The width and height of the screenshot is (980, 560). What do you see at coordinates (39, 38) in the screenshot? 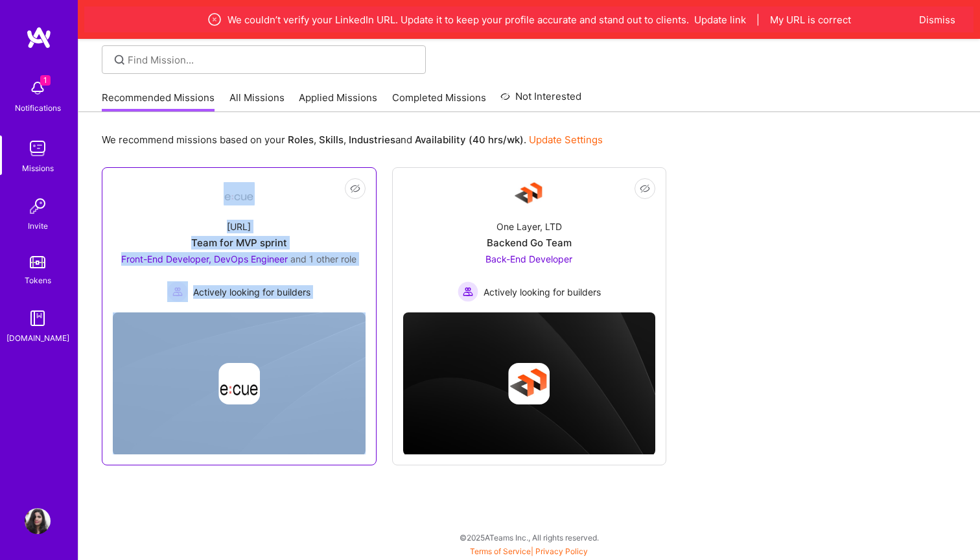
I see `img: logo` at bounding box center [39, 38].